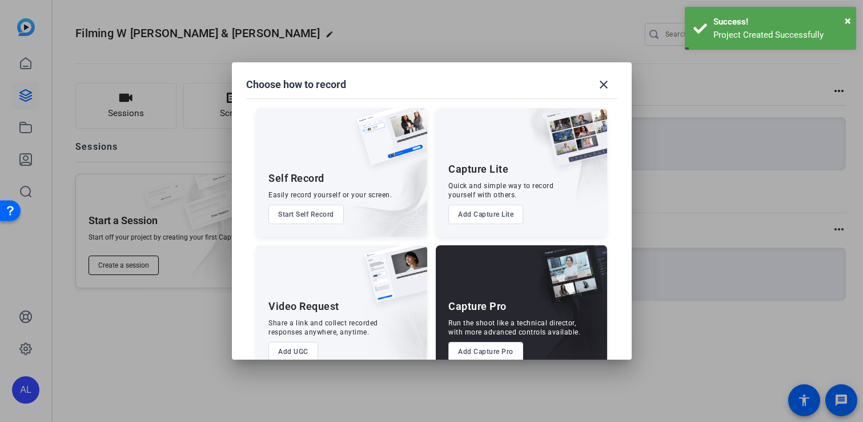  Describe the element at coordinates (394, 327) in the screenshot. I see `img: embarkstudio-ugc-content.png` at that location.